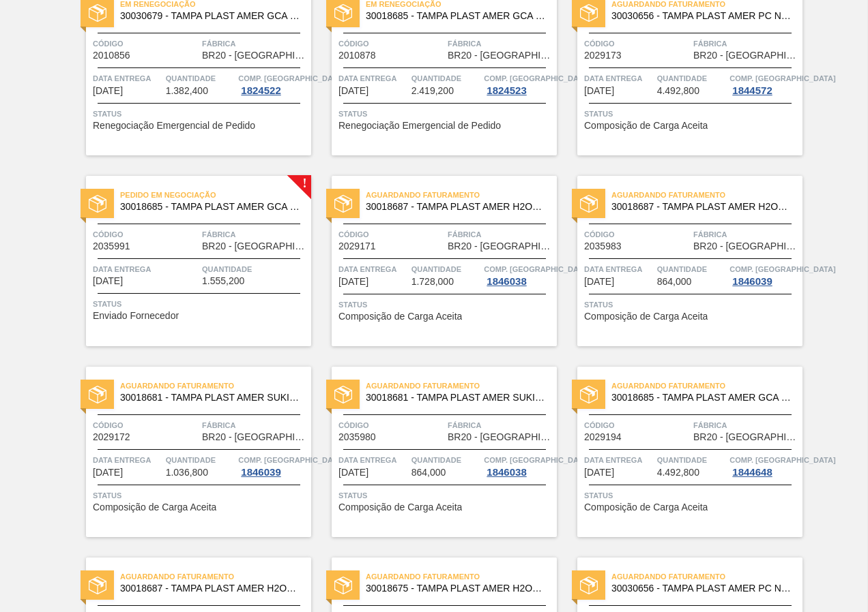  Describe the element at coordinates (599, 90) in the screenshot. I see `span: 30/09/2025` at that location.